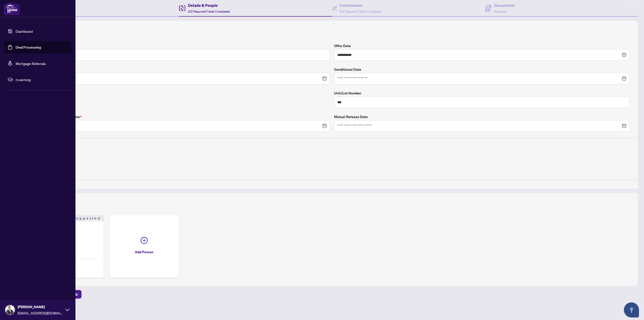  Describe the element at coordinates (144, 252) in the screenshot. I see `span: Add Person` at that location.